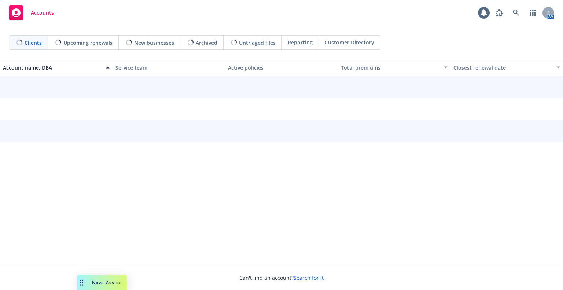 This screenshot has width=563, height=290. What do you see at coordinates (281, 277) in the screenshot?
I see `span: Can't find an account?` at bounding box center [281, 277].